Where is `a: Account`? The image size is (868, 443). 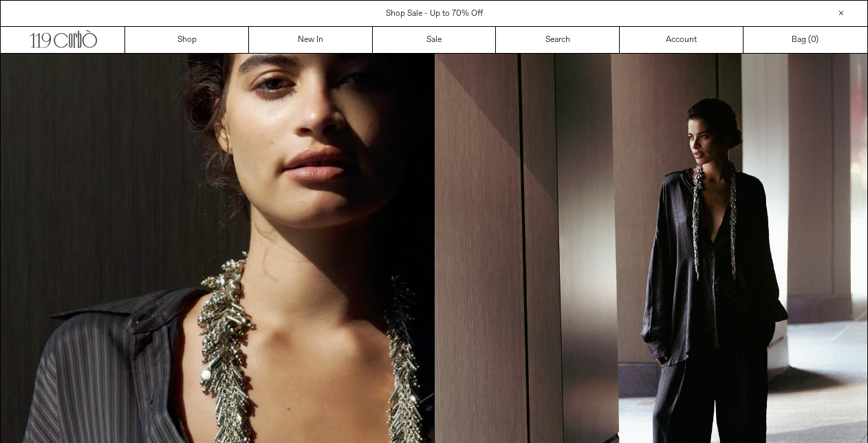
a: Account is located at coordinates (682, 40).